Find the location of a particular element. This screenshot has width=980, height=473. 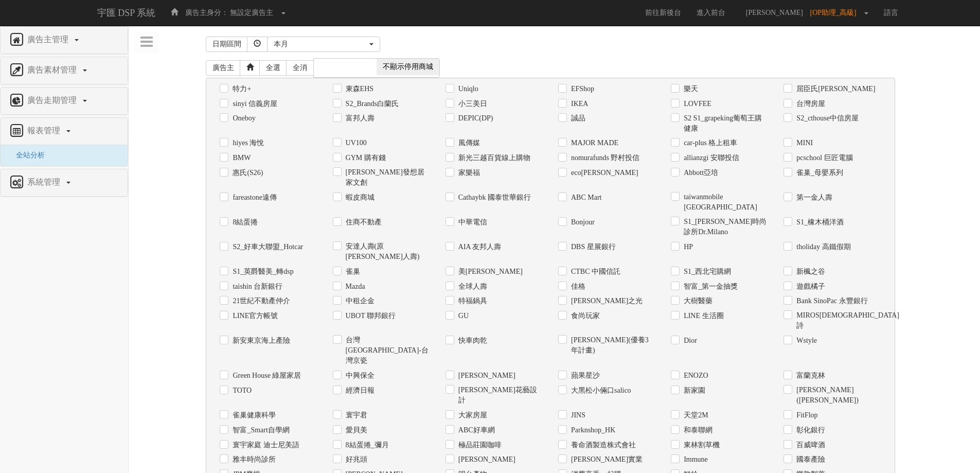

label: 第一金人壽 is located at coordinates (813, 197).